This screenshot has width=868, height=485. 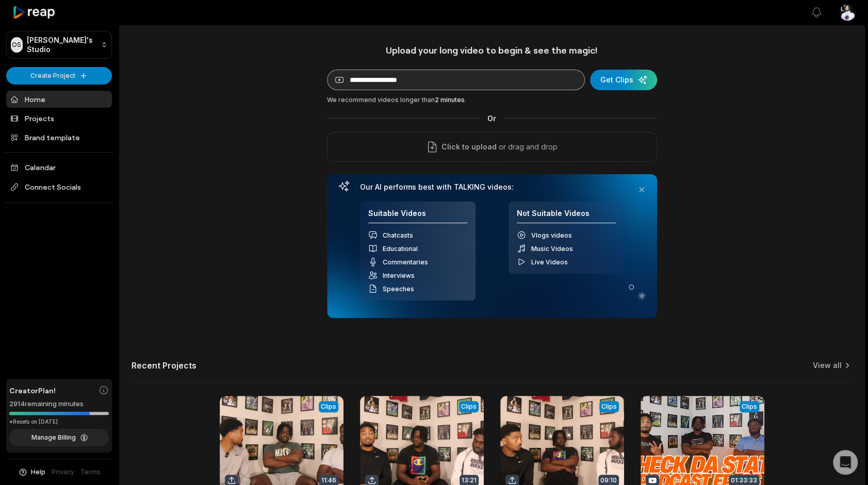 What do you see at coordinates (418, 216) in the screenshot?
I see `h4: Suitable Videos` at bounding box center [418, 216].